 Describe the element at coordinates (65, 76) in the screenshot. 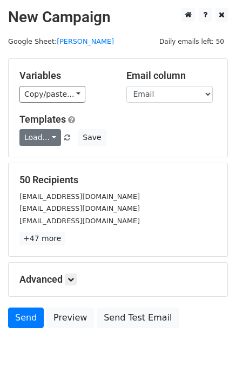

I see `h5: Variables` at that location.